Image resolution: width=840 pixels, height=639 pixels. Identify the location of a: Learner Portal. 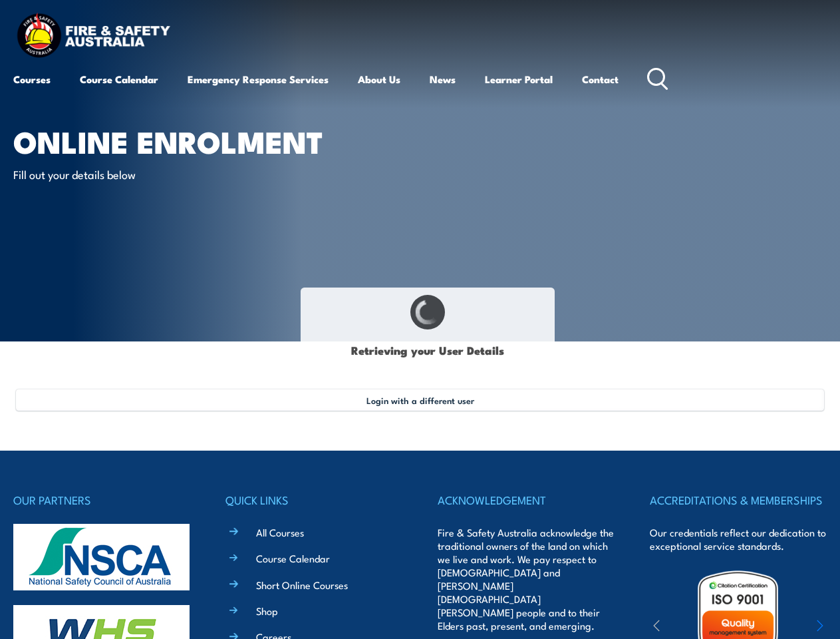
(519, 79).